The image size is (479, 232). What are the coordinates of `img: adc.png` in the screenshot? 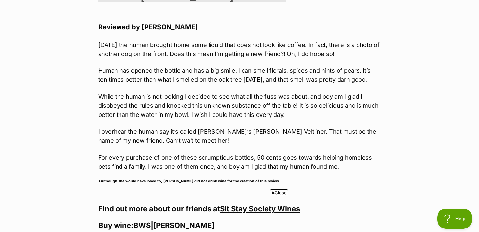 It's located at (239, 3).